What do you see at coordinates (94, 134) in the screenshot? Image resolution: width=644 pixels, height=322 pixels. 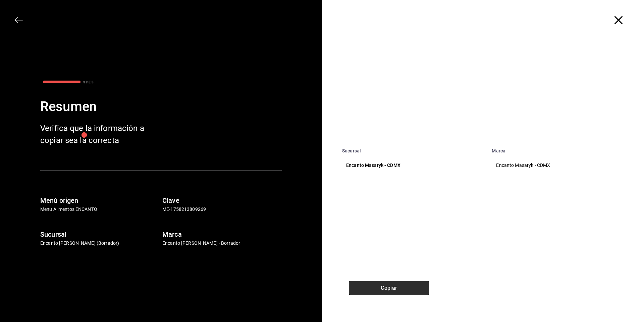 I see `div: Verifica que la información a copiar sea la correcta` at bounding box center [94, 134].